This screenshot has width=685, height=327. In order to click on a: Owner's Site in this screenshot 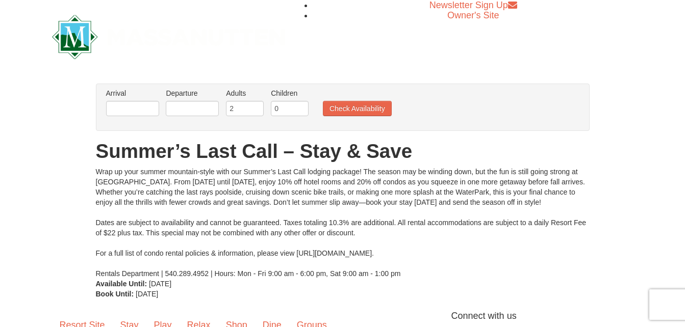, I will do `click(473, 15)`.